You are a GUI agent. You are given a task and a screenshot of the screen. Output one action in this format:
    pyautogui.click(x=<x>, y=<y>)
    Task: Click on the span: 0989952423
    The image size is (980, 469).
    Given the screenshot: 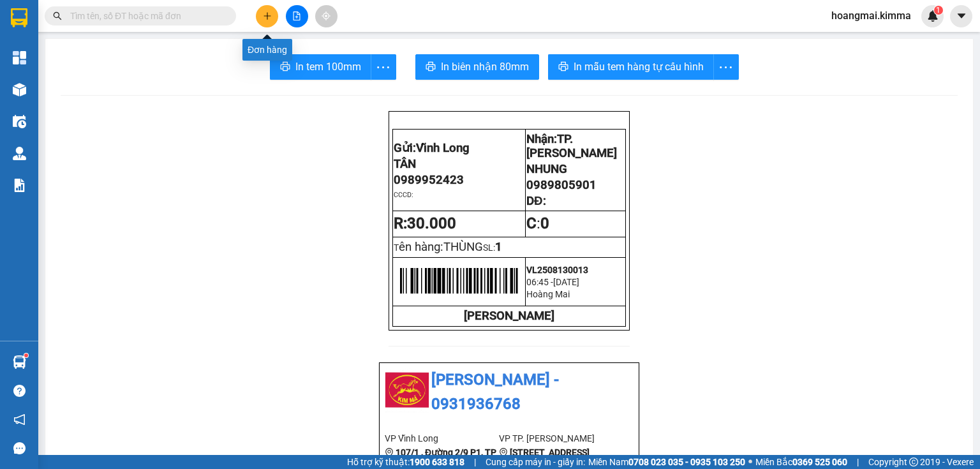 What is the action you would take?
    pyautogui.click(x=429, y=180)
    